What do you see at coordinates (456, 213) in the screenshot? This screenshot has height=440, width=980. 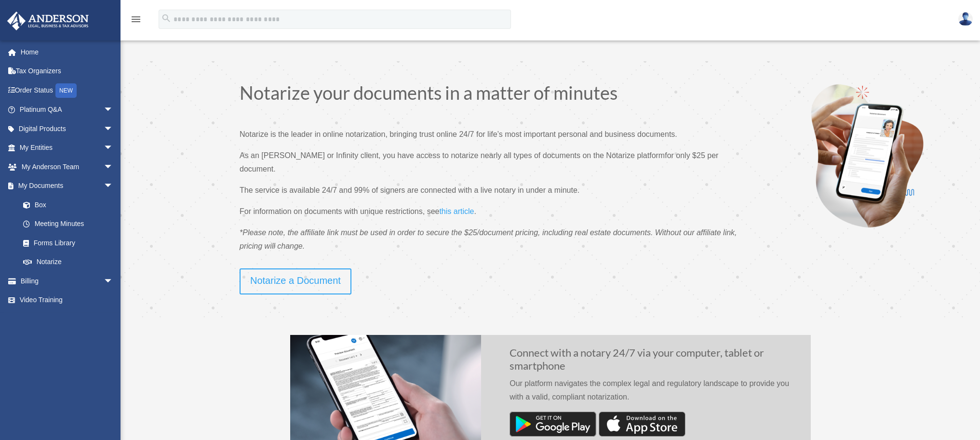 I see `a: this article` at bounding box center [456, 213].